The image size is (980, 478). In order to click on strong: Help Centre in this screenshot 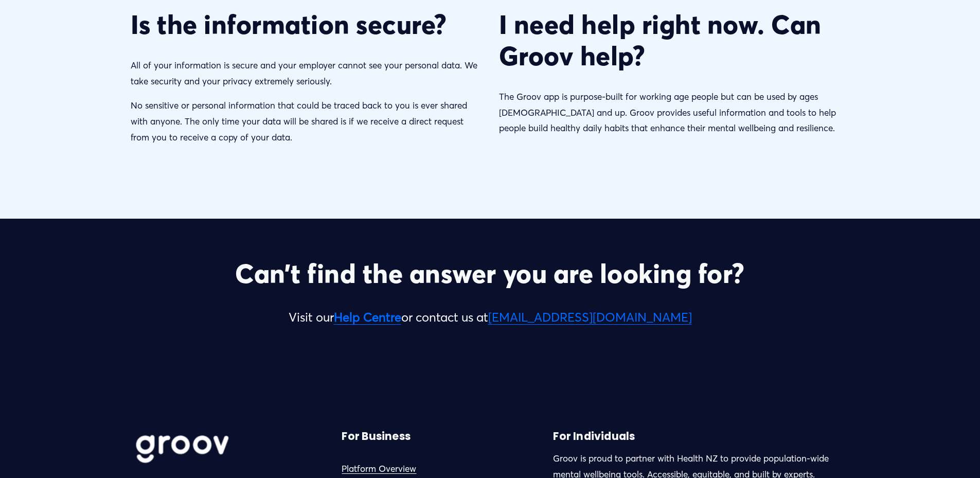, I will do `click(367, 317)`.